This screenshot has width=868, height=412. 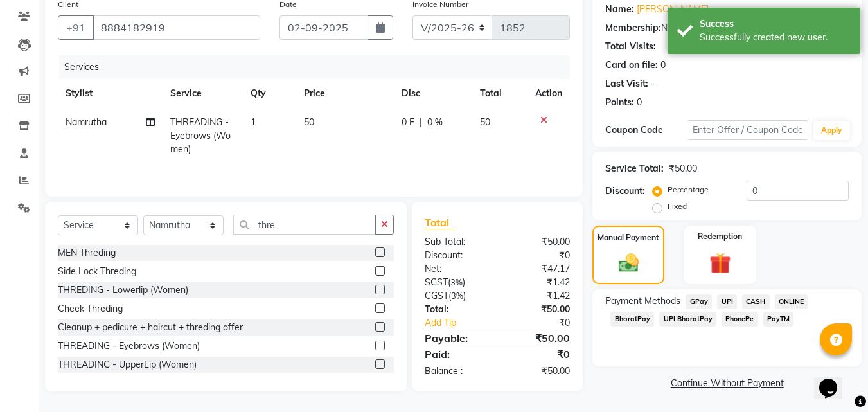 I want to click on span: Payment Methods, so click(x=642, y=300).